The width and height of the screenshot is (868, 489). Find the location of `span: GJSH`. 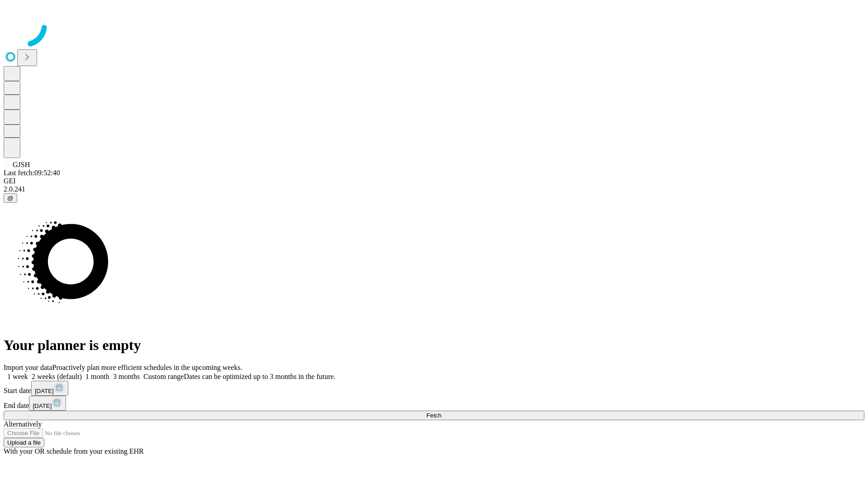

span: GJSH is located at coordinates (21, 164).